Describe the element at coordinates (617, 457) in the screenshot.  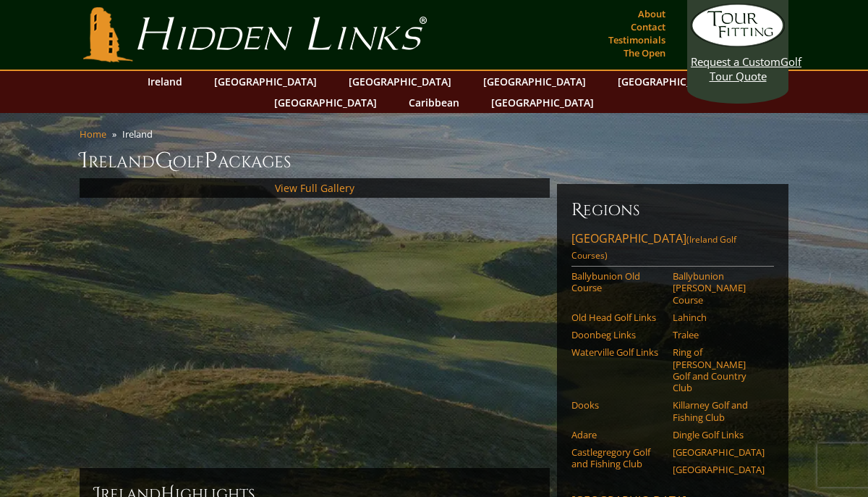
I see `a: Castlegregory Golf and Fishing Club` at that location.